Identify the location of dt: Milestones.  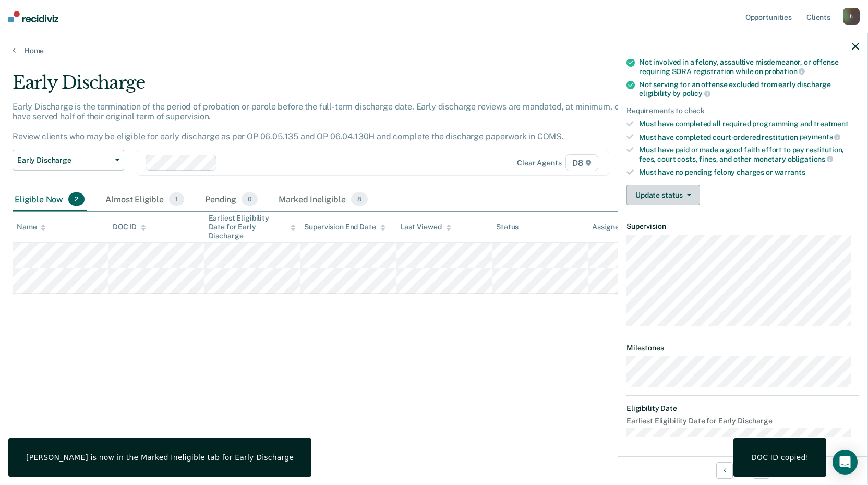
(743, 348).